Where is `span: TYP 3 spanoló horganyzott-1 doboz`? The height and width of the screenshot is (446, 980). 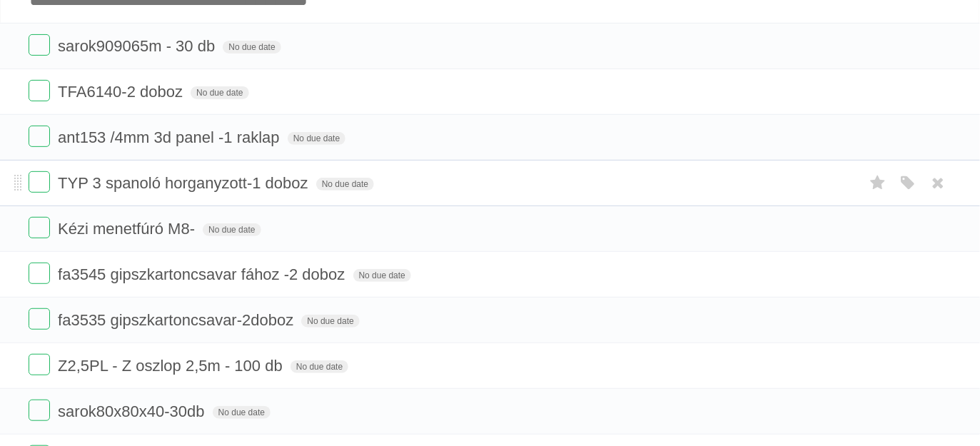 span: TYP 3 spanoló horganyzott-1 doboz is located at coordinates (185, 183).